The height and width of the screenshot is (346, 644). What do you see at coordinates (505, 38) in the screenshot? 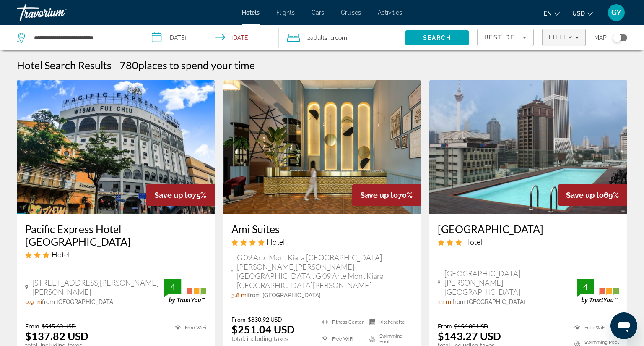
I see `mat-select: Sort by` at bounding box center [505, 38].